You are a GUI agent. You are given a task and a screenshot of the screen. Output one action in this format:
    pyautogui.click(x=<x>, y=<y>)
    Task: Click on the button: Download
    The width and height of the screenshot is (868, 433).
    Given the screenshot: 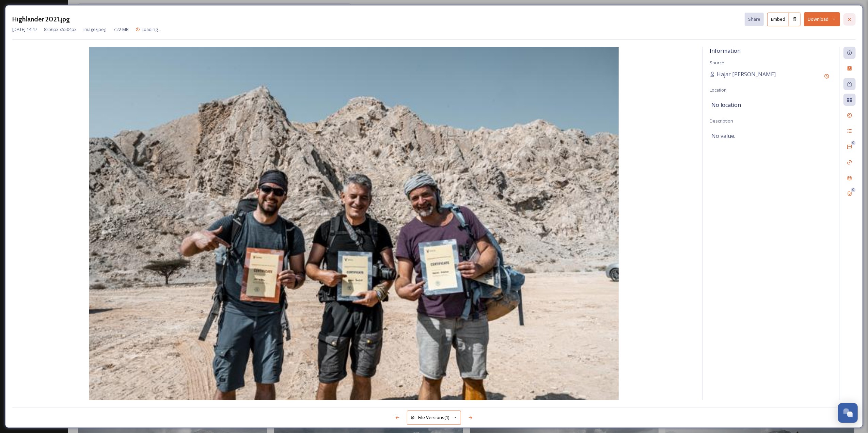 What is the action you would take?
    pyautogui.click(x=822, y=19)
    